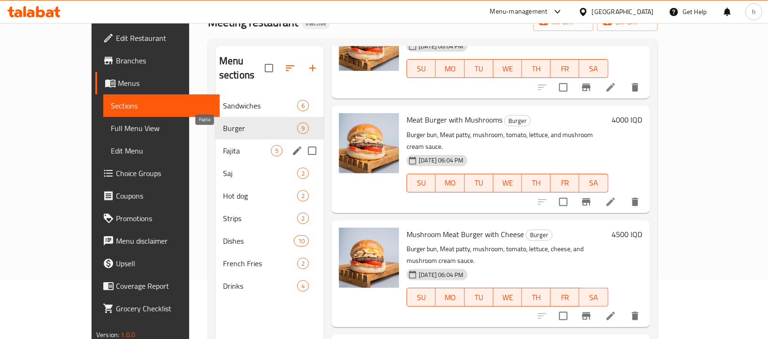 This screenshot has width=768, height=339. I want to click on div: Fajita5edit, so click(269, 151).